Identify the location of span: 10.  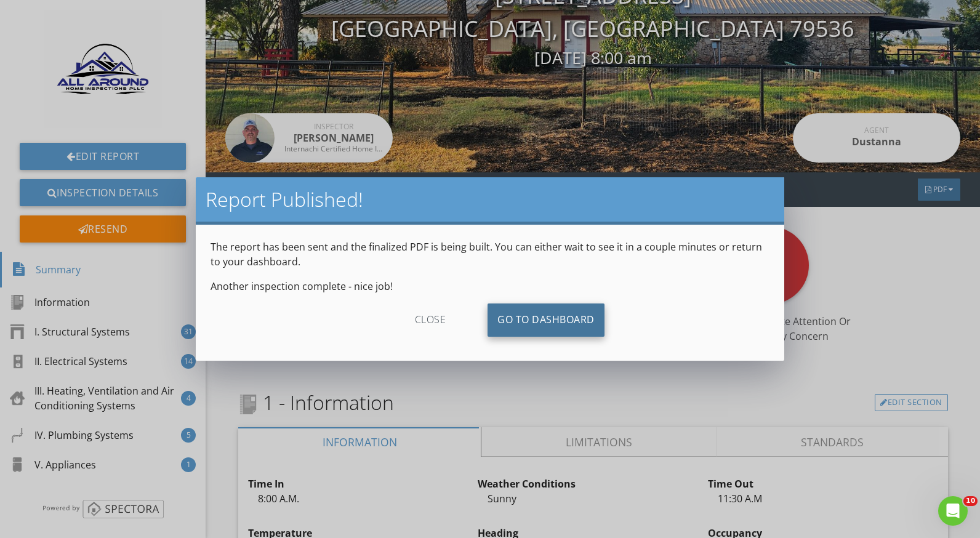
(970, 501).